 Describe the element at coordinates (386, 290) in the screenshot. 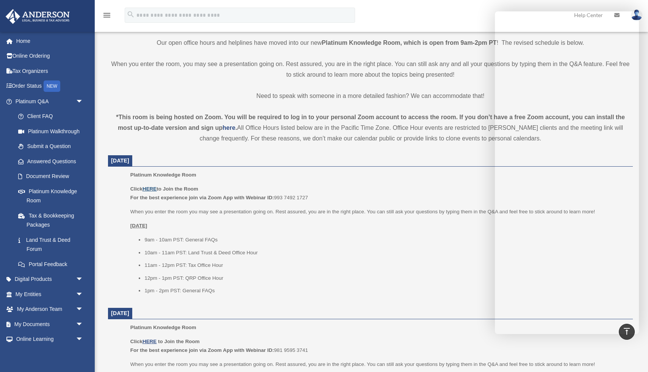

I see `li: 1pm - 2pm PST: General FAQs` at that location.